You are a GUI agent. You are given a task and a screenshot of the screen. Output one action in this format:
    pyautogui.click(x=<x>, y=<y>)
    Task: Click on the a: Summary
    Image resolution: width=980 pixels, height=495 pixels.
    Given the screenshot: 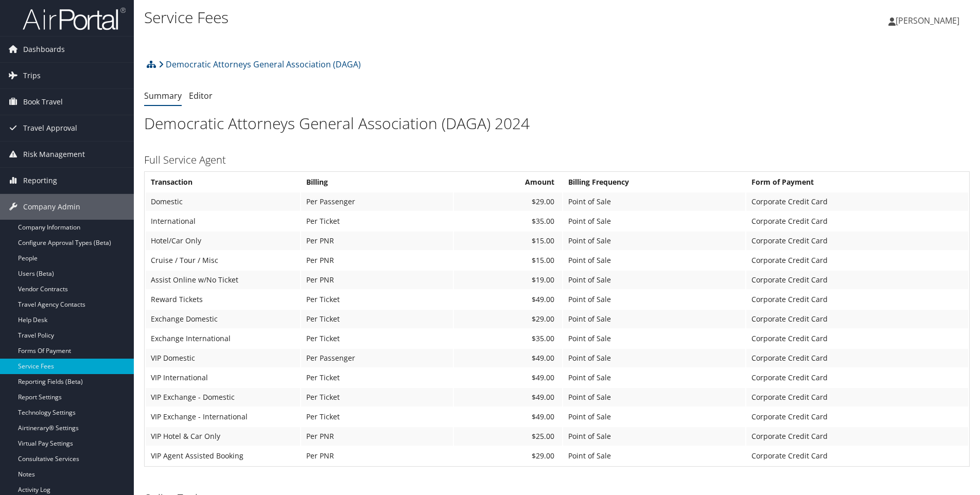 What is the action you would take?
    pyautogui.click(x=163, y=96)
    